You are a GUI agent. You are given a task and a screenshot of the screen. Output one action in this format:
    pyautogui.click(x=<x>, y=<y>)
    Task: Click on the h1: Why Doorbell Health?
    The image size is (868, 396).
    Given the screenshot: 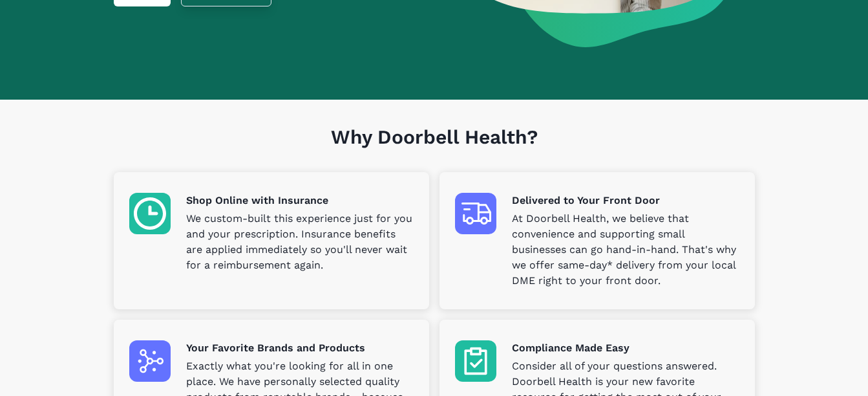 What is the action you would take?
    pyautogui.click(x=434, y=149)
    